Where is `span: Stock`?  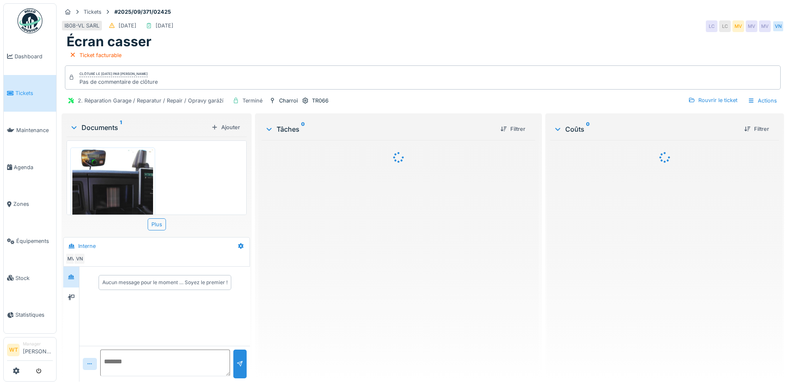
span: Stock is located at coordinates (34, 278).